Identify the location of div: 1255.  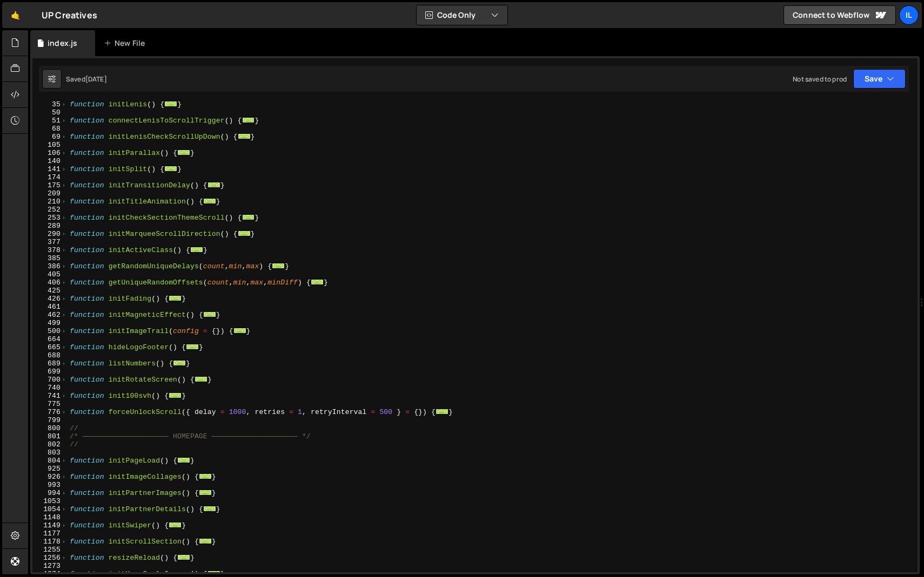
(49, 550).